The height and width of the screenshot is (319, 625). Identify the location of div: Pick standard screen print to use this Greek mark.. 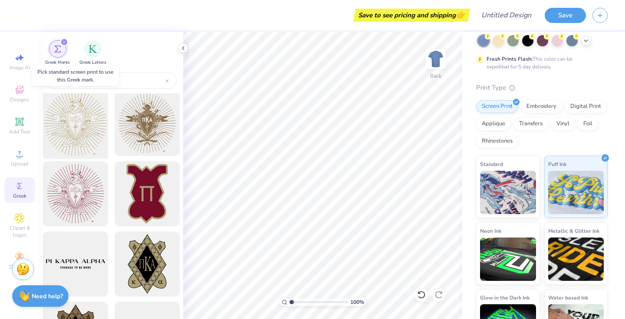
(75, 76).